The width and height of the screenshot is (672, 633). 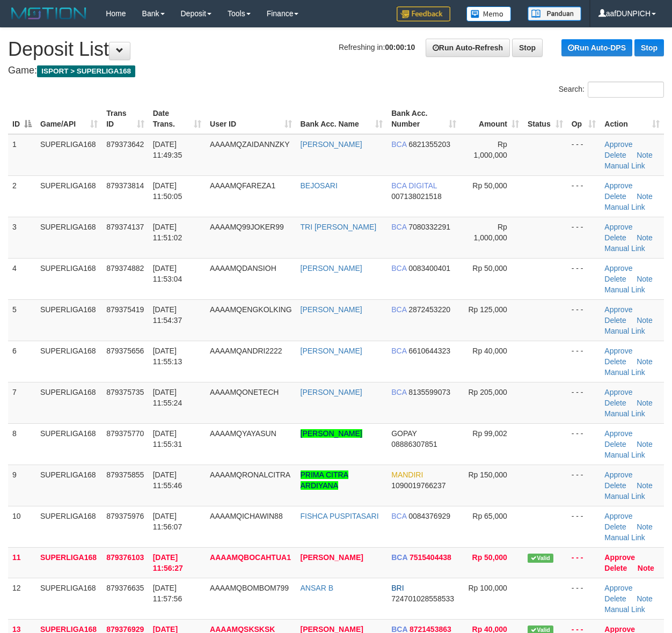 What do you see at coordinates (125, 434) in the screenshot?
I see `span: 879375770` at bounding box center [125, 434].